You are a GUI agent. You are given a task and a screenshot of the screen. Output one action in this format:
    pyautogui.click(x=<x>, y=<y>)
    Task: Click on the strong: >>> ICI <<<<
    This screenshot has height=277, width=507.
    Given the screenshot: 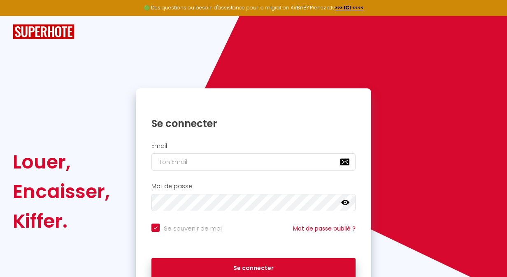 What is the action you would take?
    pyautogui.click(x=349, y=7)
    